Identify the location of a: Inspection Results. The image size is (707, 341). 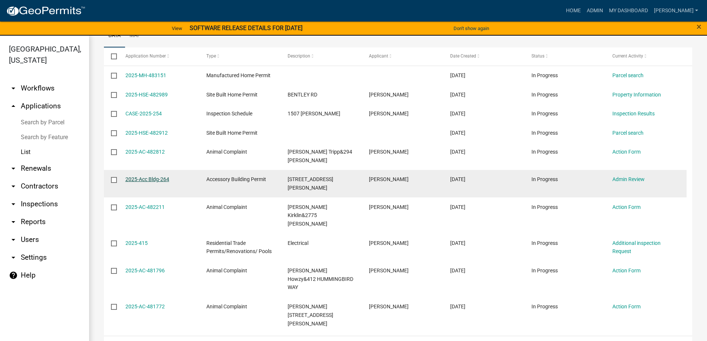
(633, 114).